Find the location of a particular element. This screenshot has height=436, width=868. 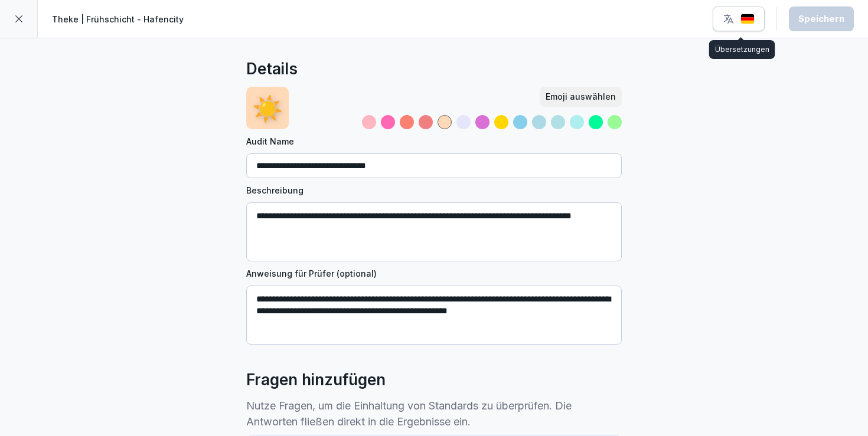

div: Speichern is located at coordinates (821, 19).